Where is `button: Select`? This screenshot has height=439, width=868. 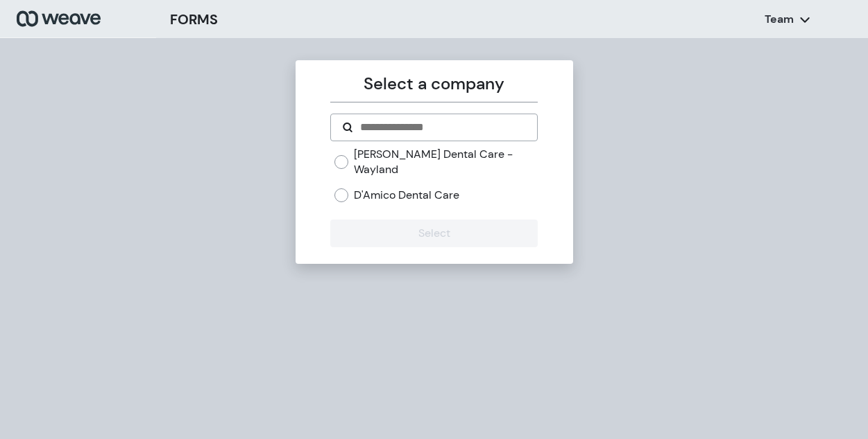
button: Select is located at coordinates (434, 234).